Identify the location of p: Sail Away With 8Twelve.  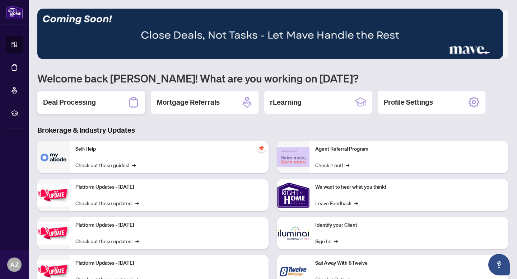
(409, 263).